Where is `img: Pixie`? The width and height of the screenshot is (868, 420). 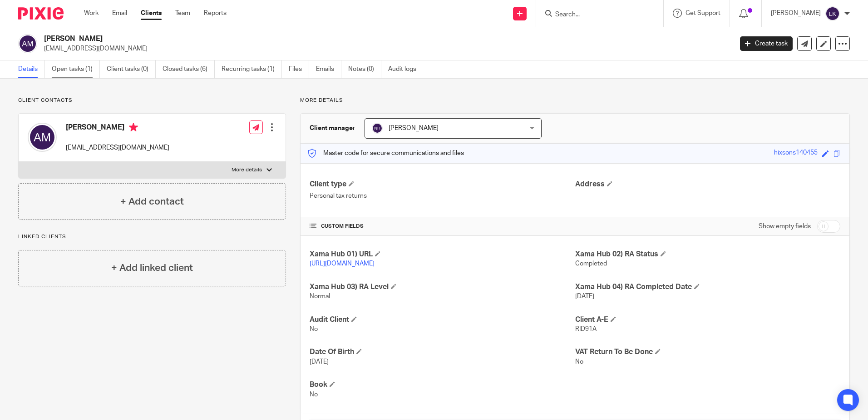
img: Pixie is located at coordinates (41, 13).